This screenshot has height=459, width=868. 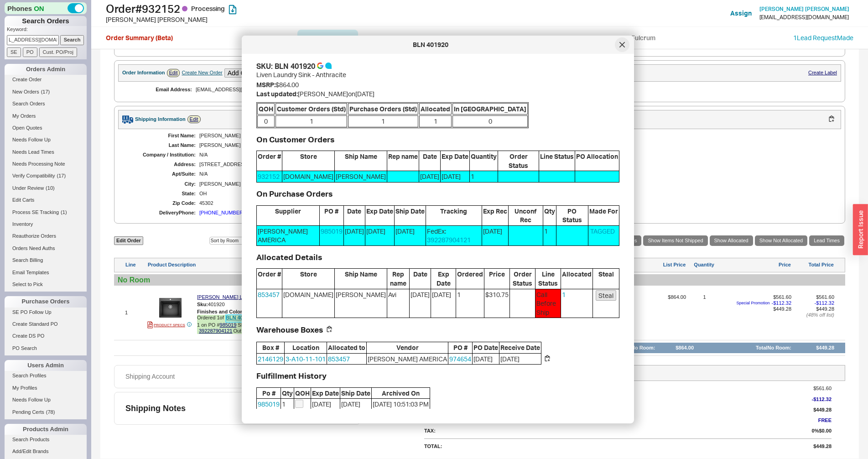 I want to click on a: Order Summary (Beta), so click(x=139, y=37).